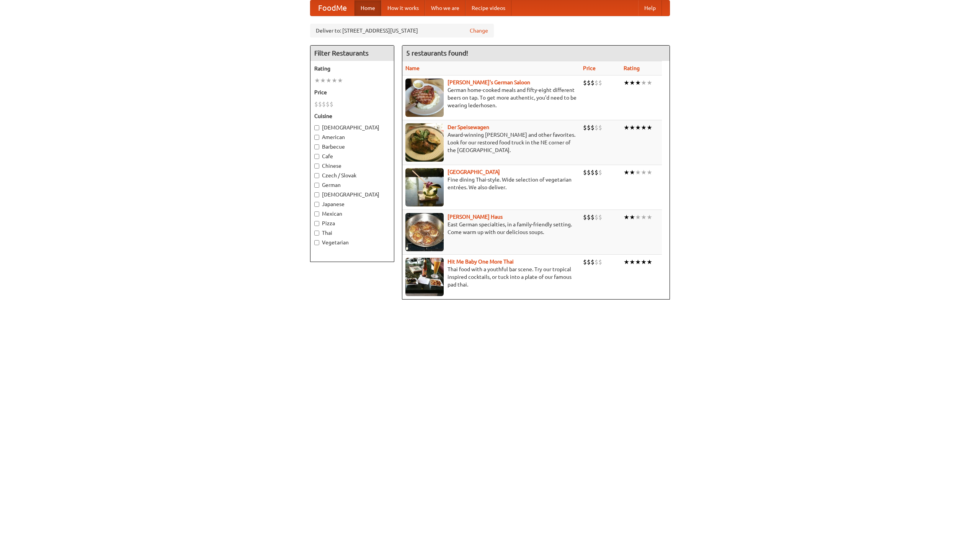 The width and height of the screenshot is (980, 542). I want to click on input: Barbecue, so click(317, 147).